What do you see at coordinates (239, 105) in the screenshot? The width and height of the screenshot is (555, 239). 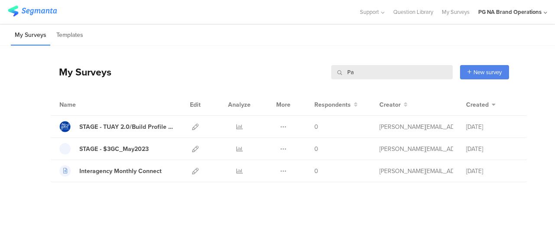 I see `div: Analyze` at bounding box center [239, 105].